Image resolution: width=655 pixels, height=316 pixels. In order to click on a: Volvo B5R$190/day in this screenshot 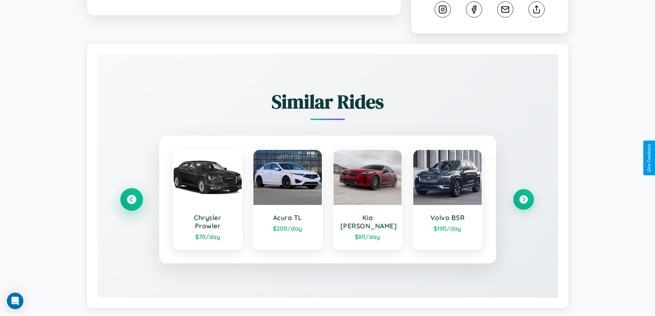, I will do `click(447, 199)`.